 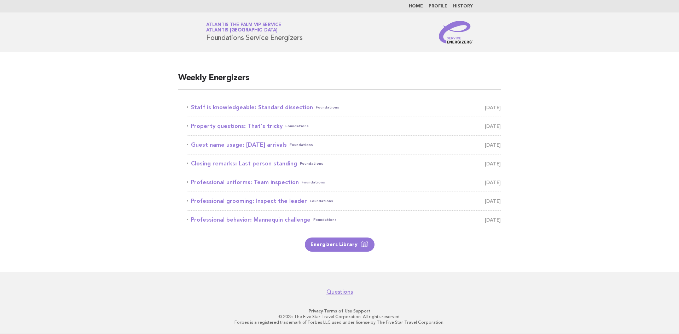 I want to click on a: Profile, so click(x=438, y=6).